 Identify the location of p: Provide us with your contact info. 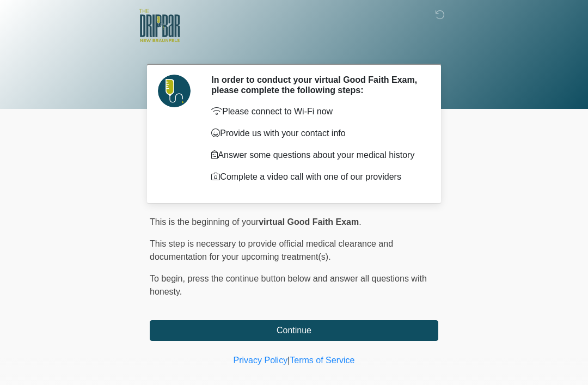
(317, 133).